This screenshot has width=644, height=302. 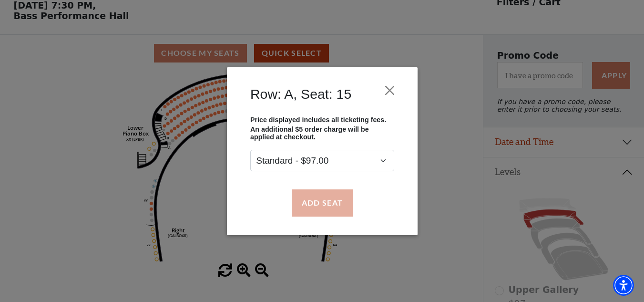 I want to click on p: An additional $5 order charge will be applied at checkout., so click(x=322, y=133).